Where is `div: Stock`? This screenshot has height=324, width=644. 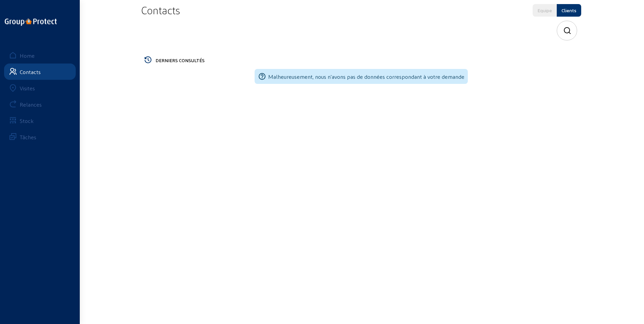
div: Stock is located at coordinates (26, 121).